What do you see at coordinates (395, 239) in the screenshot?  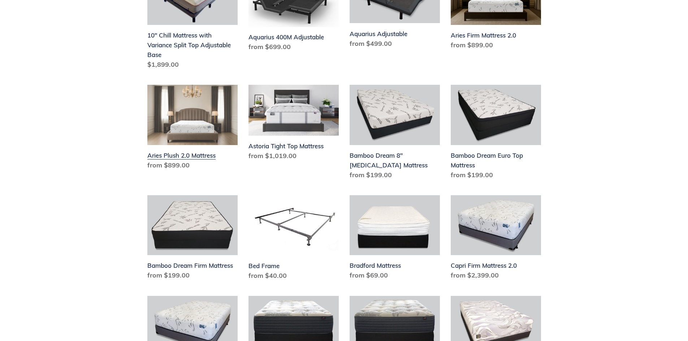 I see `a: Bradford Mattress` at bounding box center [395, 239].